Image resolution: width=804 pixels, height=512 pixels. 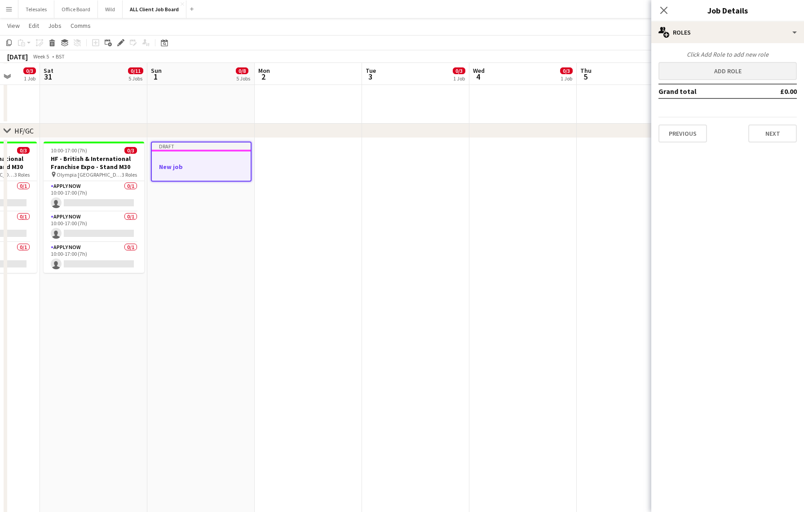 What do you see at coordinates (201, 161) in the screenshot?
I see `app-job-card: DraftNew job` at bounding box center [201, 161].